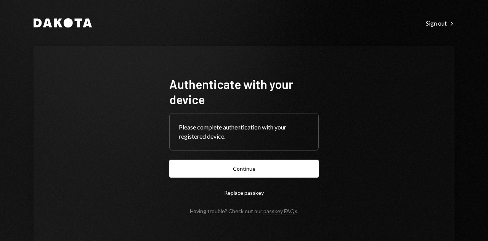  What do you see at coordinates (280, 211) in the screenshot?
I see `a: passkey FAQs` at bounding box center [280, 211].